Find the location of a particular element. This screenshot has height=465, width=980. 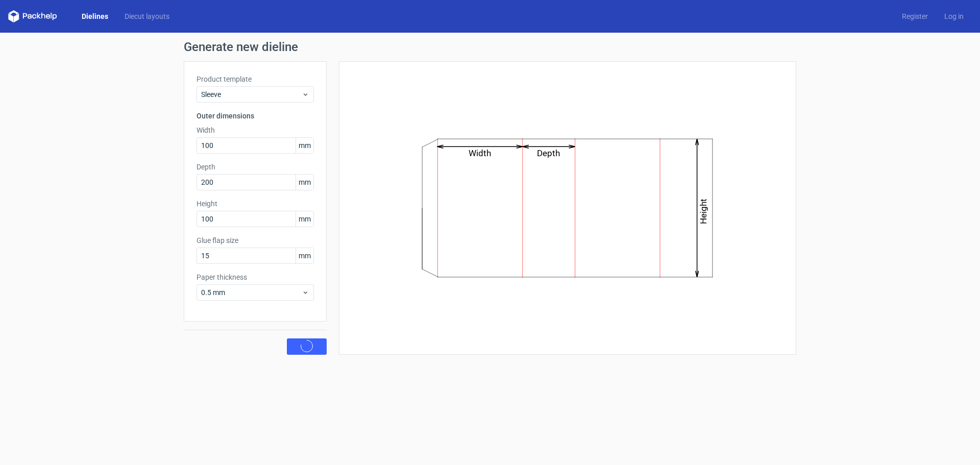

label: Product template is located at coordinates (255, 79).